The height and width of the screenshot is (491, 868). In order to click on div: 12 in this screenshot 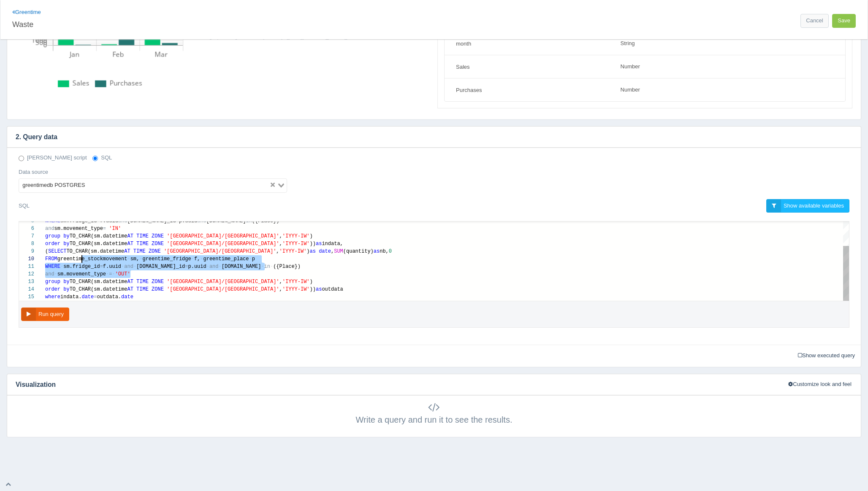, I will do `click(26, 274)`.